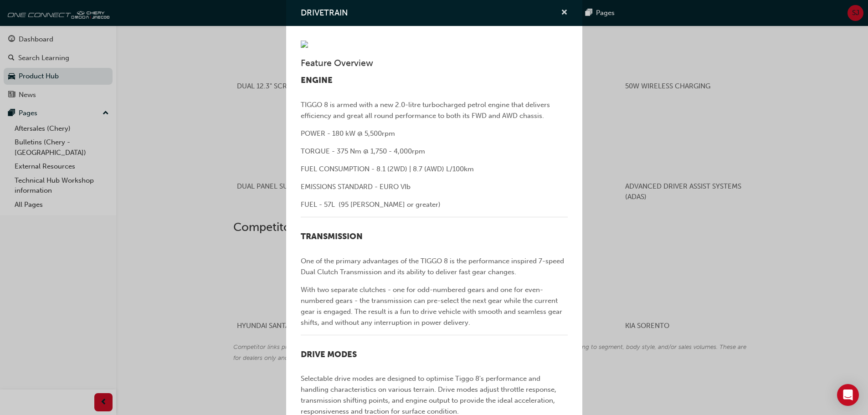 This screenshot has width=868, height=415. What do you see at coordinates (317, 80) in the screenshot?
I see `span: ENGINE` at bounding box center [317, 80].